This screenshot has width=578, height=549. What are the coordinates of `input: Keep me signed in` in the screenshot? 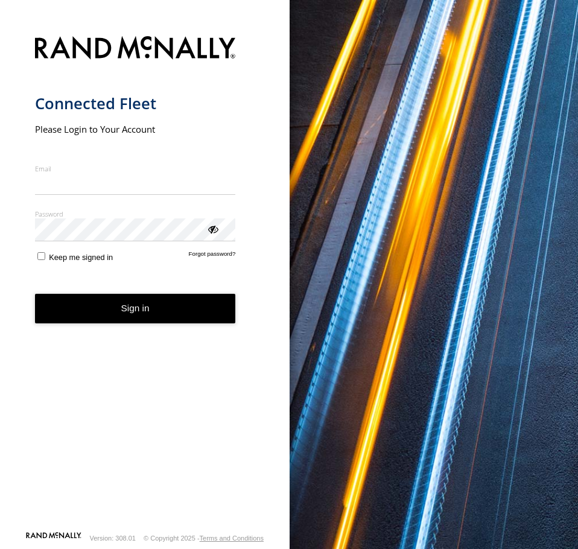 It's located at (41, 256).